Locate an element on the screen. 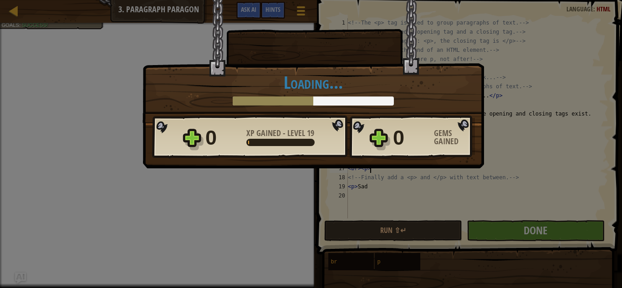  span: 19 is located at coordinates (310, 133).